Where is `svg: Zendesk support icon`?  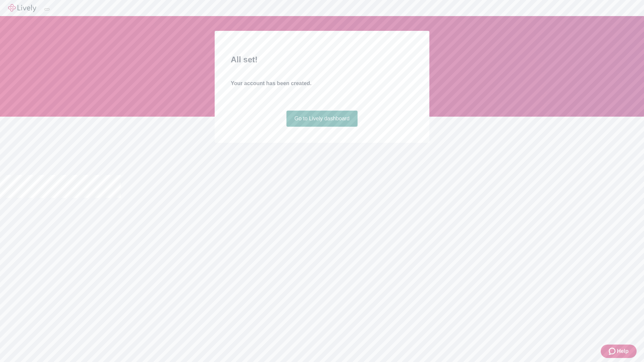 svg: Zendesk support icon is located at coordinates (613, 352).